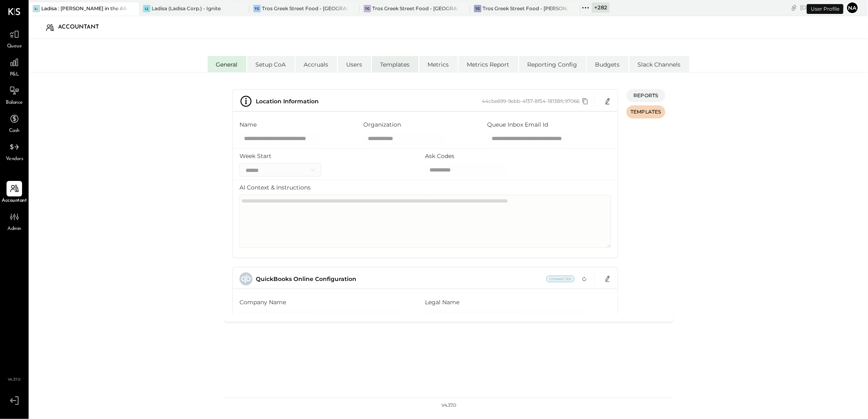  I want to click on div: Accountant, so click(82, 28).